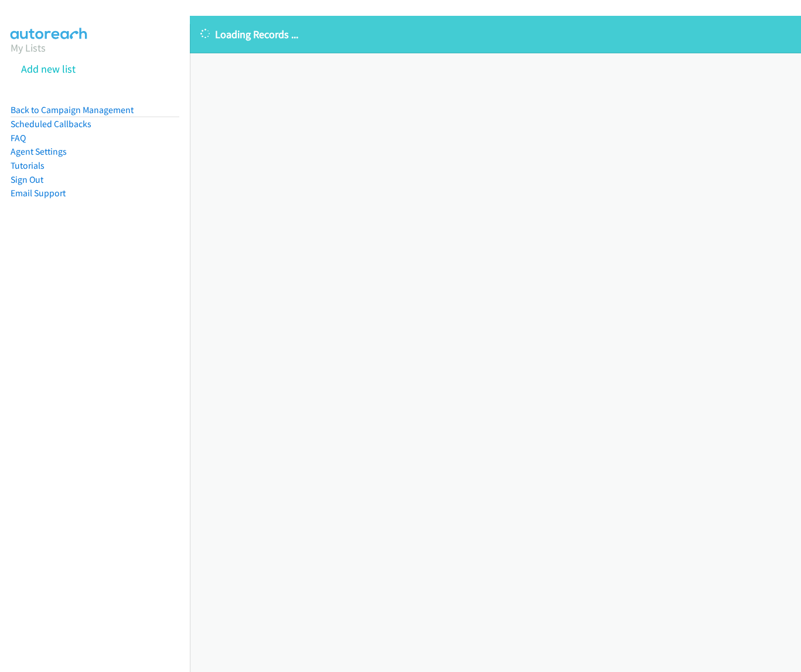 This screenshot has height=672, width=801. Describe the element at coordinates (51, 124) in the screenshot. I see `a: Scheduled Callbacks` at that location.